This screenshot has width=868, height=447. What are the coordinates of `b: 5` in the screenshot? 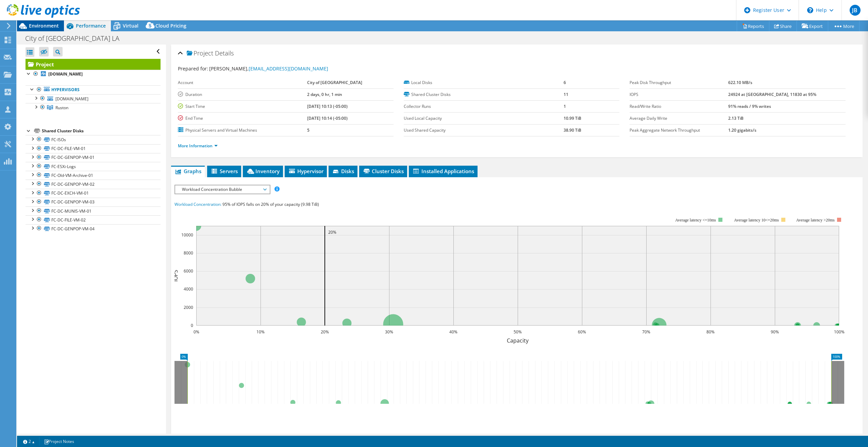 It's located at (308, 130).